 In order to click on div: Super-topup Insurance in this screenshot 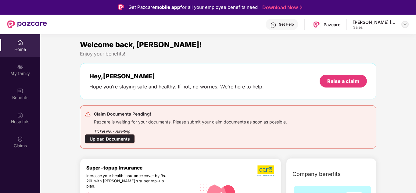, I will do `click(141, 168)`.